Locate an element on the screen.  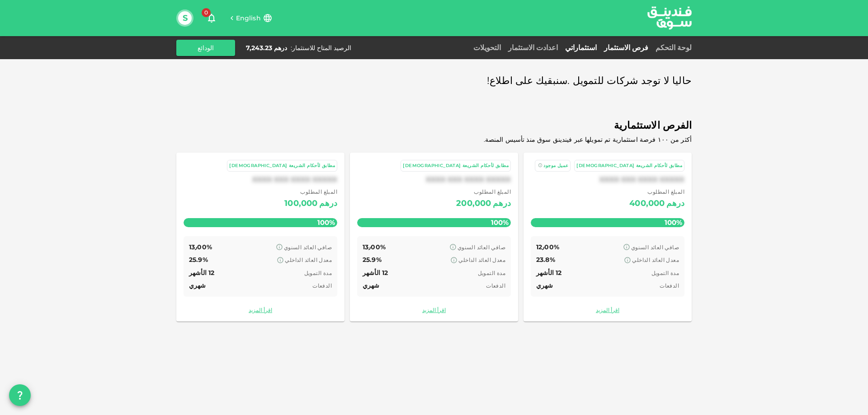
div: الرصيد المتاح للاستثمار : is located at coordinates (321, 48).